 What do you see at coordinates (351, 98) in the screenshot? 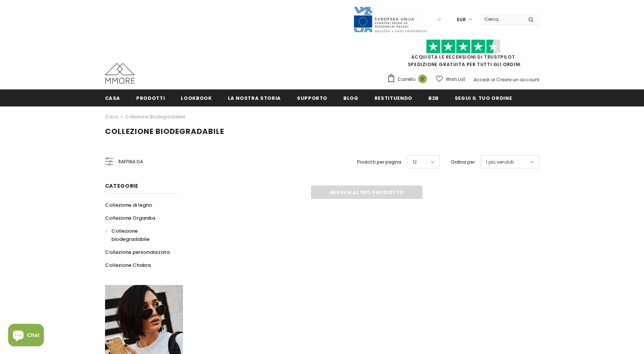
I see `a: Blog` at bounding box center [351, 98].